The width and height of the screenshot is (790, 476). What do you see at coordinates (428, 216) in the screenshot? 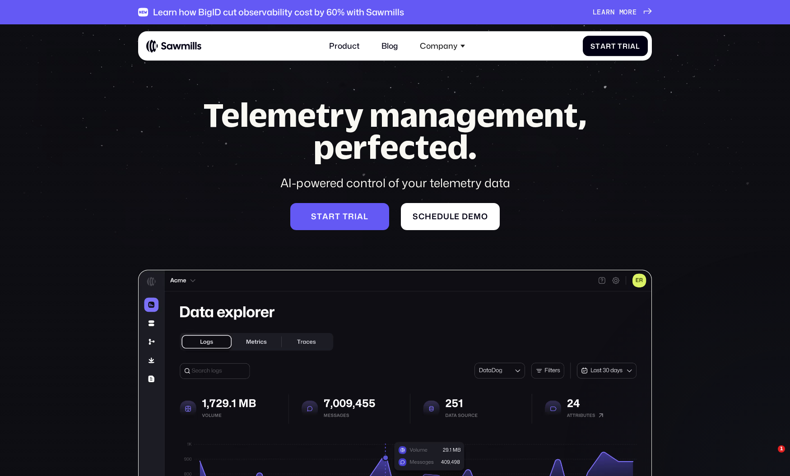
I see `span: h` at bounding box center [428, 216].